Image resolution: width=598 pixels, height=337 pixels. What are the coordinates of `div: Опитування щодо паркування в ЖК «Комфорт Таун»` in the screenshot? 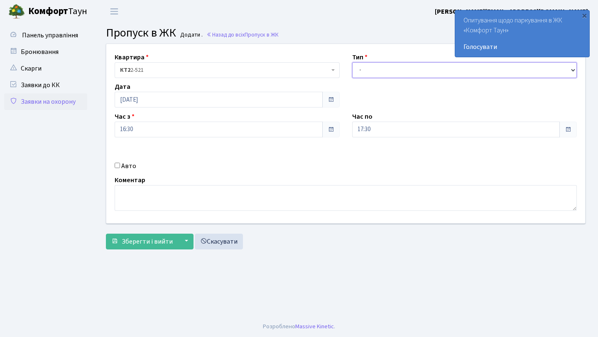 It's located at (522, 34).